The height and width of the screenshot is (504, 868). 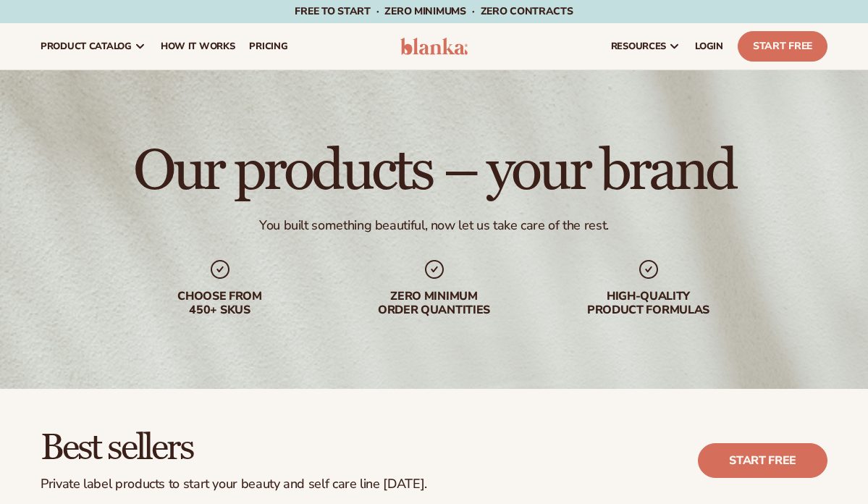 I want to click on div: Choose from 450+ Skus, so click(x=220, y=303).